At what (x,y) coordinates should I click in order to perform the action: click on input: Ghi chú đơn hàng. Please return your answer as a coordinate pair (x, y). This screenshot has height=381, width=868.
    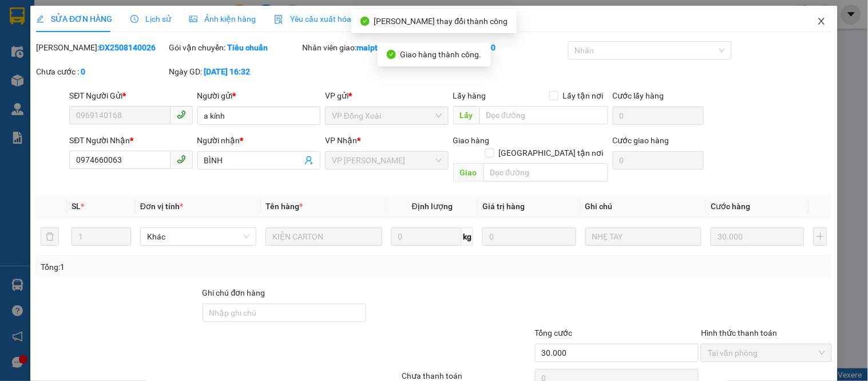
    Looking at the image, I should click on (285, 313).